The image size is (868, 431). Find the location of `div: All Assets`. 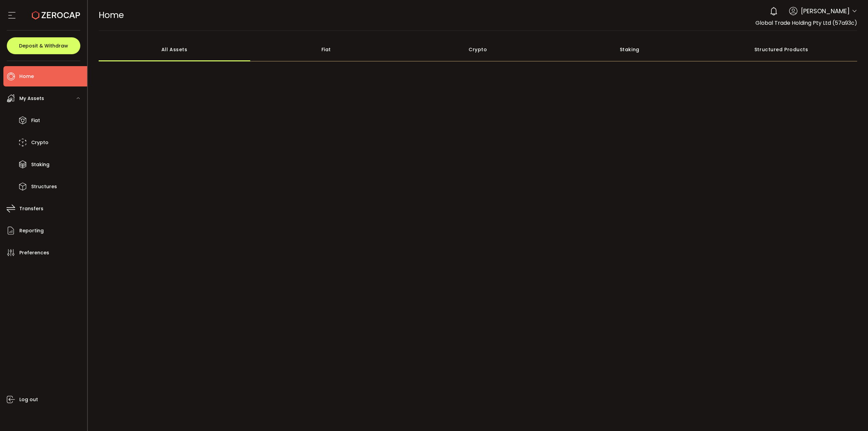

div: All Assets is located at coordinates (174, 49).